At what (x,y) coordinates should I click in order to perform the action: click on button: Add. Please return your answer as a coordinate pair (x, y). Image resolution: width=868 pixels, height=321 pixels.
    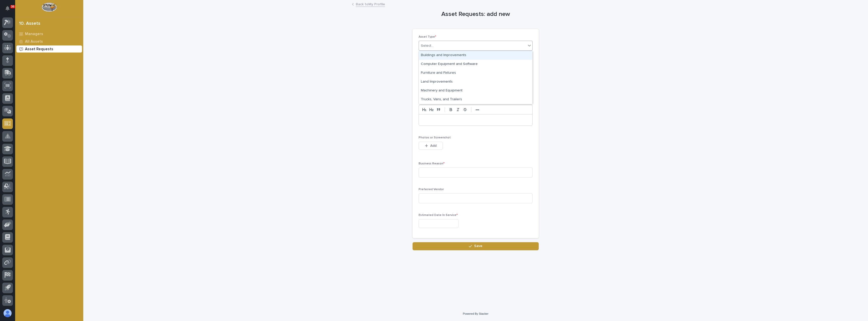
    Looking at the image, I should click on (431, 145).